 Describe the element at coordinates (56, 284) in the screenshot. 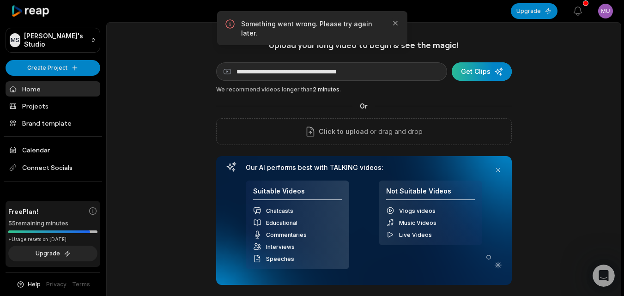

I see `a: Privacy` at that location.